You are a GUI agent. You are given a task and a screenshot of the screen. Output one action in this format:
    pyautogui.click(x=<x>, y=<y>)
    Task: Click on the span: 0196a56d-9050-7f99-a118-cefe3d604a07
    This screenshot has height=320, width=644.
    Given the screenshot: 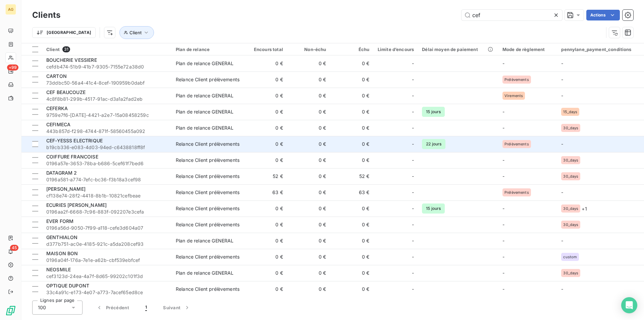 What is the action you would take?
    pyautogui.click(x=107, y=228)
    